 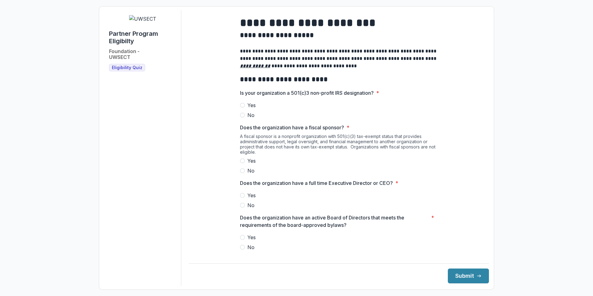 What do you see at coordinates (143, 19) in the screenshot?
I see `img: UWSECT` at bounding box center [143, 19].